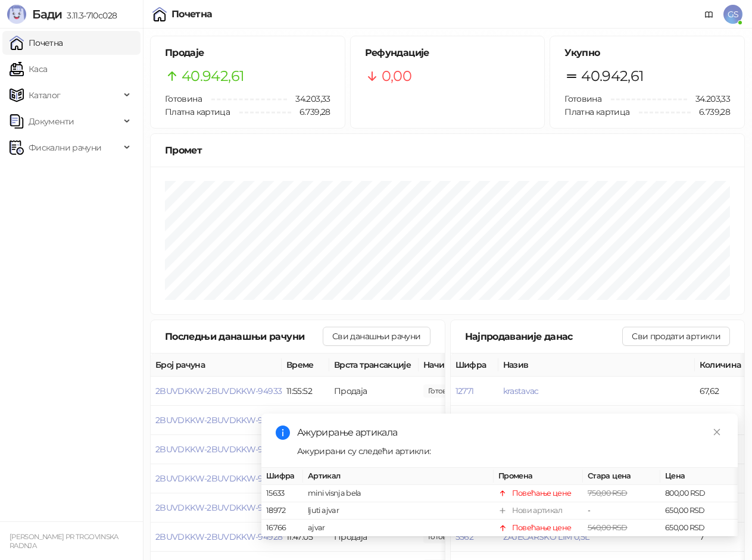 The width and height of the screenshot is (752, 560). What do you see at coordinates (47, 14) in the screenshot?
I see `span: Бади` at bounding box center [47, 14].